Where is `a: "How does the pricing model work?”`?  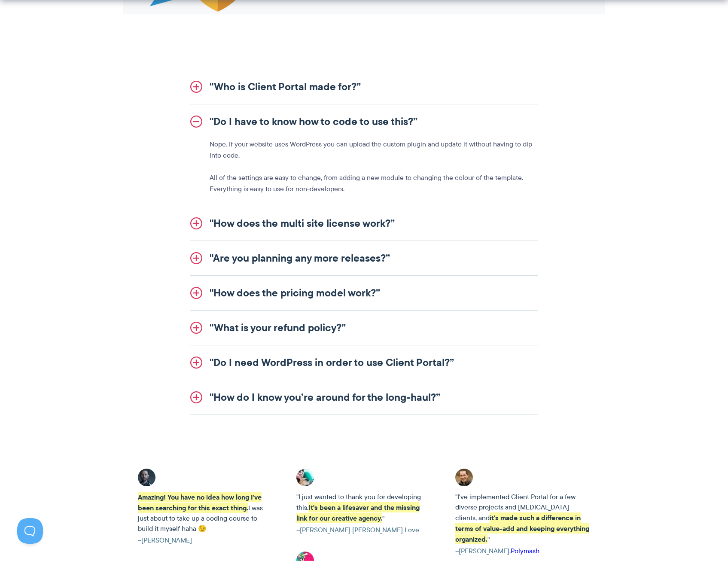
a: "How does the pricing model work?” is located at coordinates (364, 293).